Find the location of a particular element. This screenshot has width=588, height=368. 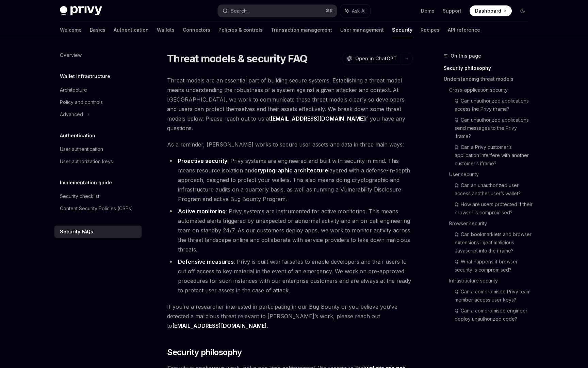

h5: Authentication is located at coordinates (77, 136).